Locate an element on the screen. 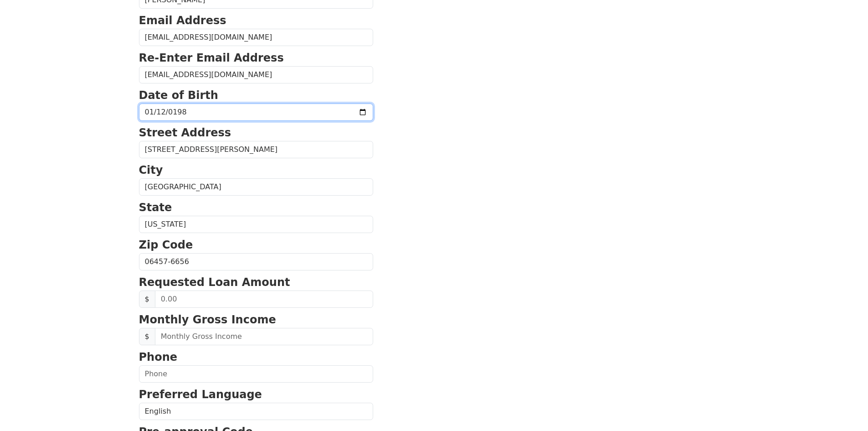 This screenshot has width=868, height=431. input: City is located at coordinates (256, 187).